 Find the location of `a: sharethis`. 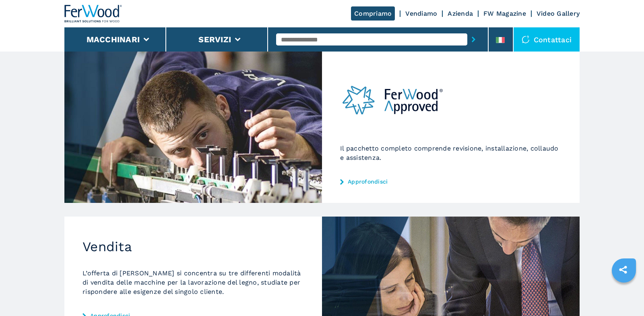

a: sharethis is located at coordinates (623, 270).